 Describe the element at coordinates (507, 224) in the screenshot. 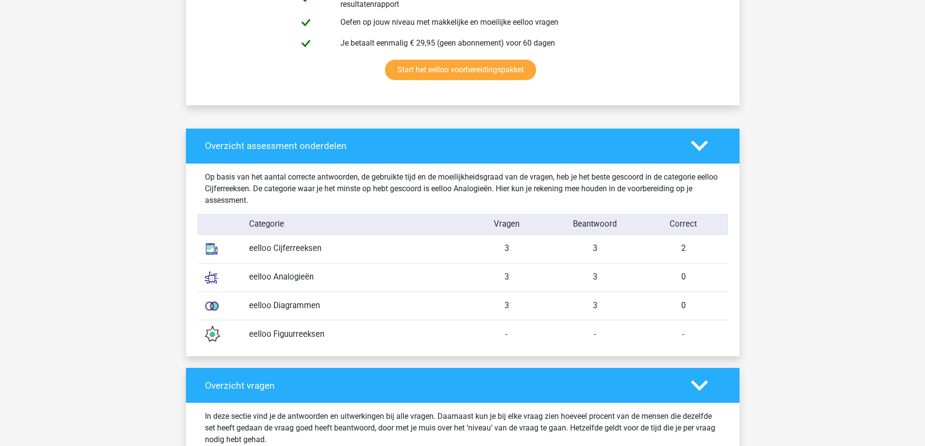

I see `div: Vragen` at that location.